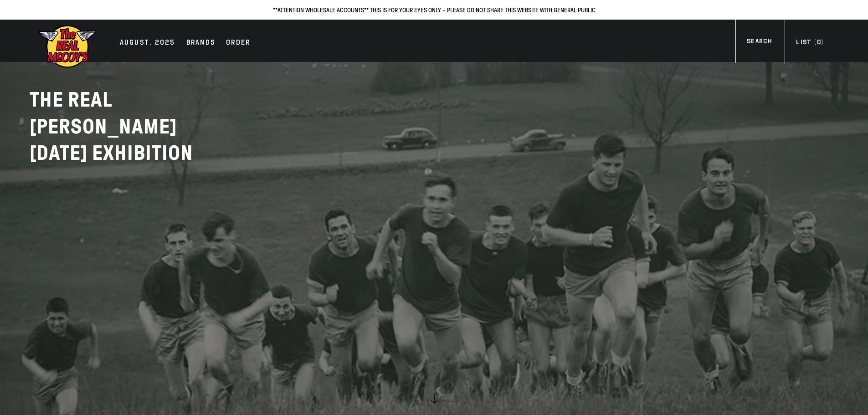 The image size is (868, 415). I want to click on a: Search, so click(760, 43).